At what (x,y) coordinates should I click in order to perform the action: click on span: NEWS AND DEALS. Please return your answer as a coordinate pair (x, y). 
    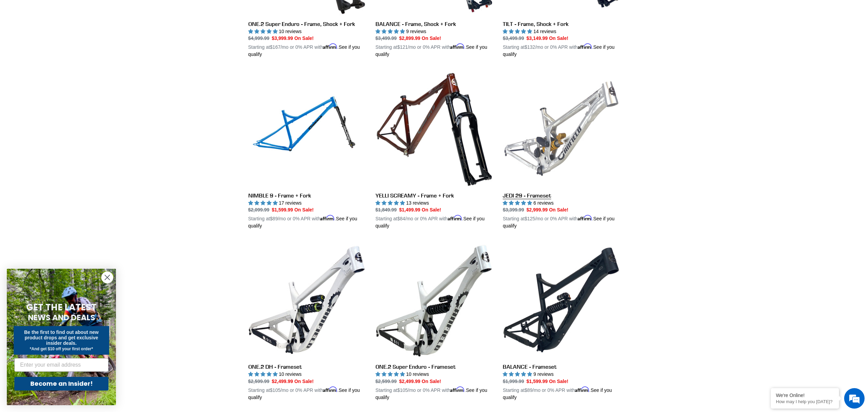
    Looking at the image, I should click on (62, 318).